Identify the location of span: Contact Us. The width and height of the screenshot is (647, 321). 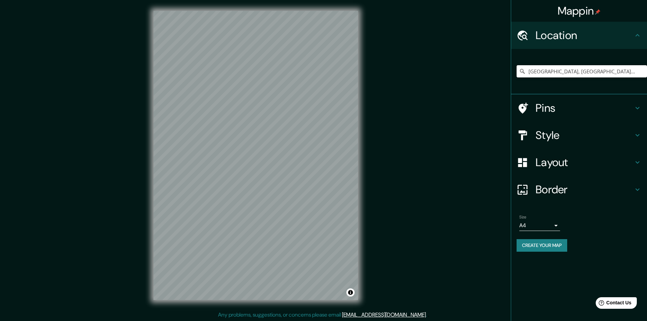
(32, 8).